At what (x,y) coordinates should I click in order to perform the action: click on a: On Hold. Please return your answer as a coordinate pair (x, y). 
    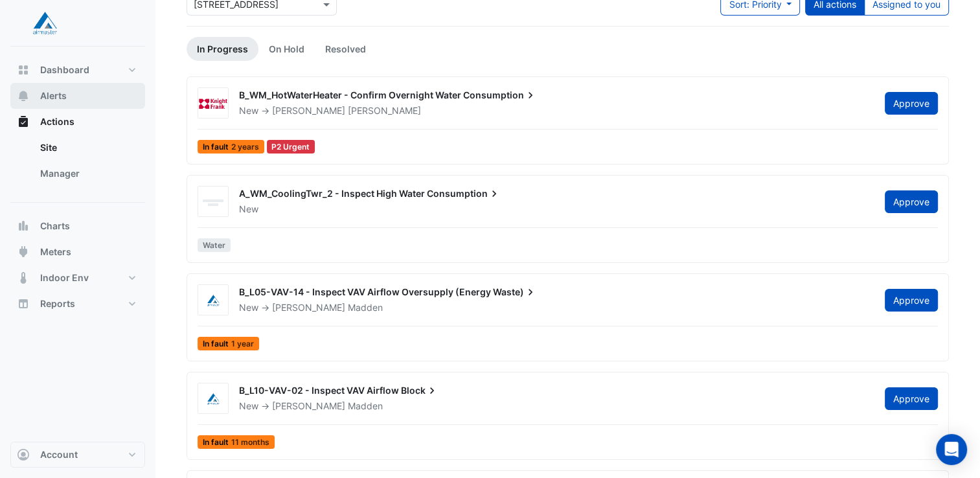
    Looking at the image, I should click on (286, 49).